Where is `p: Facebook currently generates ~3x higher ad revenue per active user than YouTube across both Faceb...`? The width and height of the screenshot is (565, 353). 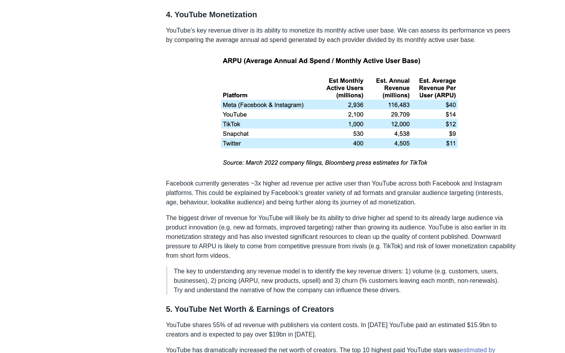 p: Facebook currently generates ~3x higher ad revenue per active user than YouTube across both Faceb... is located at coordinates (340, 193).